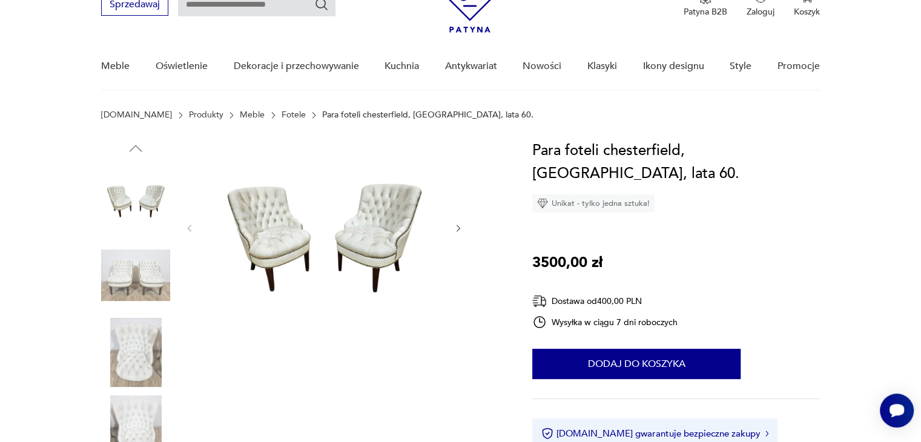  What do you see at coordinates (741, 66) in the screenshot?
I see `a: Style` at bounding box center [741, 66].